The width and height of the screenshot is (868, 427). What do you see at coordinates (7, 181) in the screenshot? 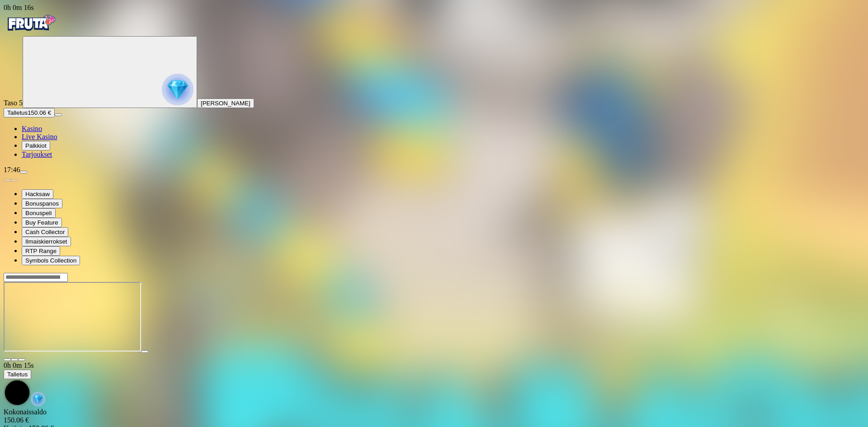
I see `button: prev slide` at bounding box center [7, 181].